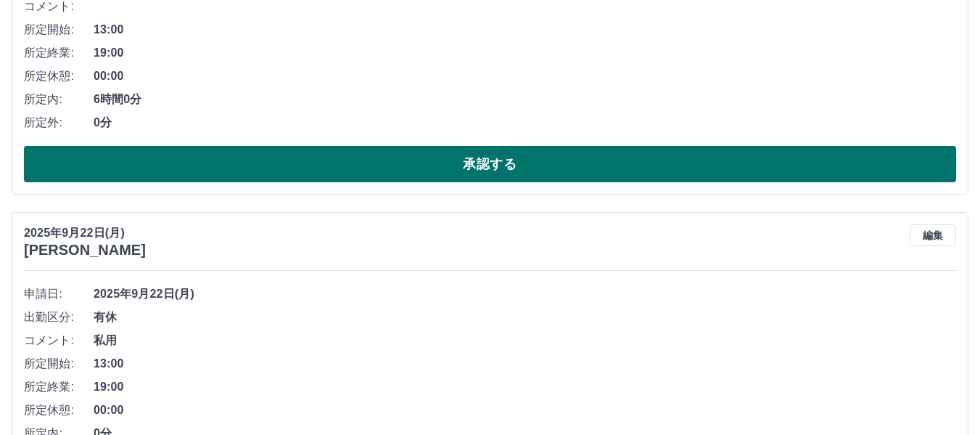 The width and height of the screenshot is (980, 435). Describe the element at coordinates (59, 100) in the screenshot. I see `span: 所定内:` at that location.